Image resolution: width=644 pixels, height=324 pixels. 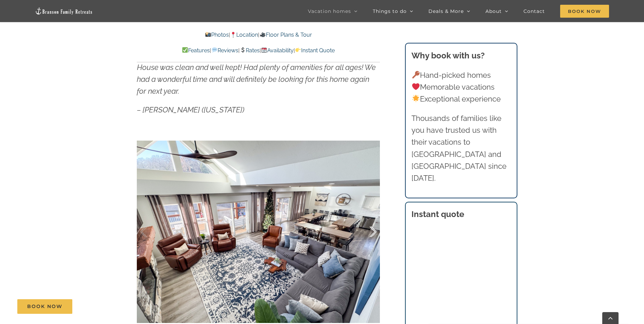 What do you see at coordinates (217, 35) in the screenshot?
I see `a: Photos` at bounding box center [217, 35].